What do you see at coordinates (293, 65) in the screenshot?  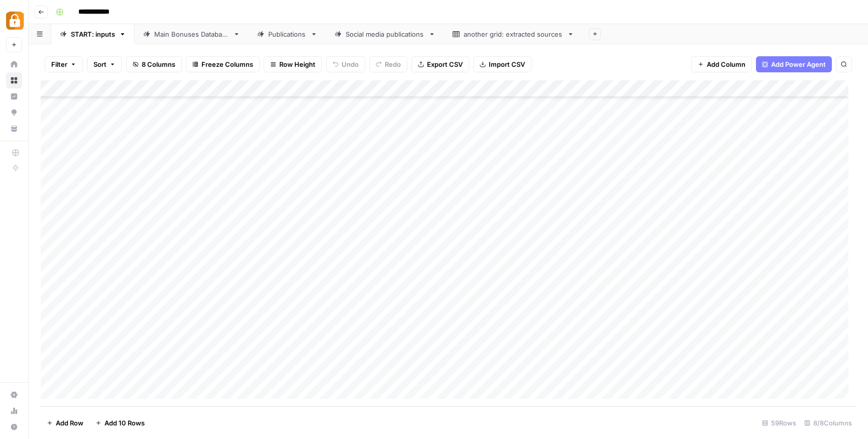 I see `button: Row Height` at bounding box center [293, 65].